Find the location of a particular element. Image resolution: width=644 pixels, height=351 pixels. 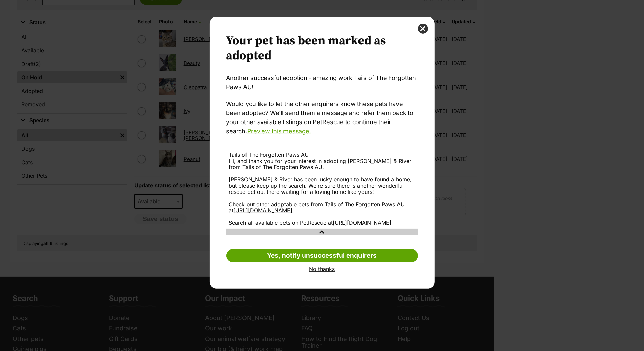

p: Would you like to let the other enquirers know these pets have been adopted? We’ll send them a me... is located at coordinates (322, 118).